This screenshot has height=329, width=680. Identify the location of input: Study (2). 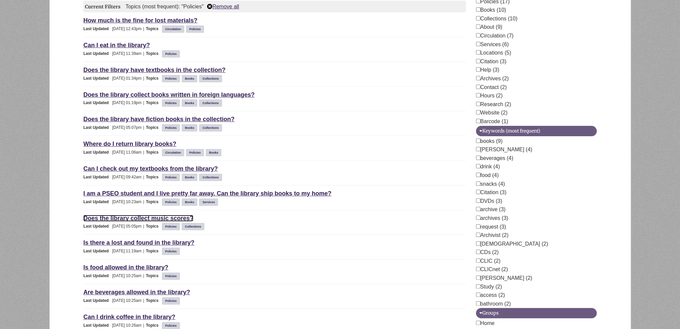
(478, 286).